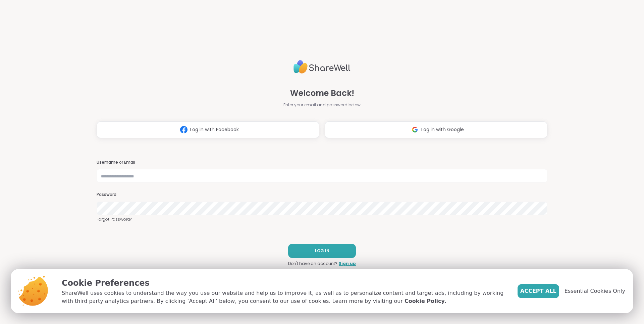 This screenshot has height=324, width=644. What do you see at coordinates (436, 130) in the screenshot?
I see `button: Log in with Google` at bounding box center [436, 130].